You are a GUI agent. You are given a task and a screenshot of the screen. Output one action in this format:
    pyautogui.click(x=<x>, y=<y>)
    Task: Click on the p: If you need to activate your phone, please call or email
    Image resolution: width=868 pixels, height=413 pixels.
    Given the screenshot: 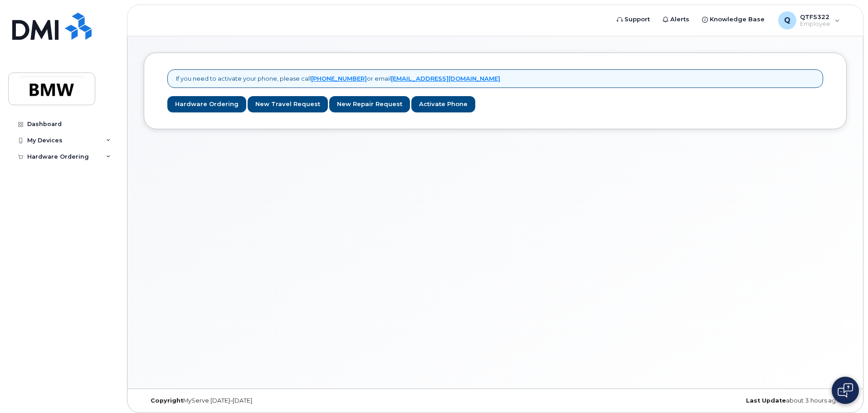 What is the action you would take?
    pyautogui.click(x=338, y=79)
    